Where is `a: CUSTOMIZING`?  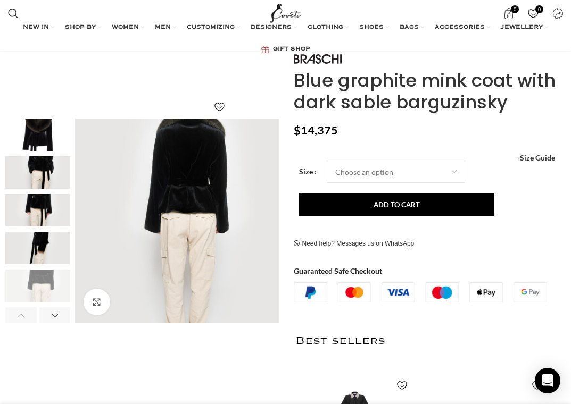
a: CUSTOMIZING is located at coordinates (213, 28).